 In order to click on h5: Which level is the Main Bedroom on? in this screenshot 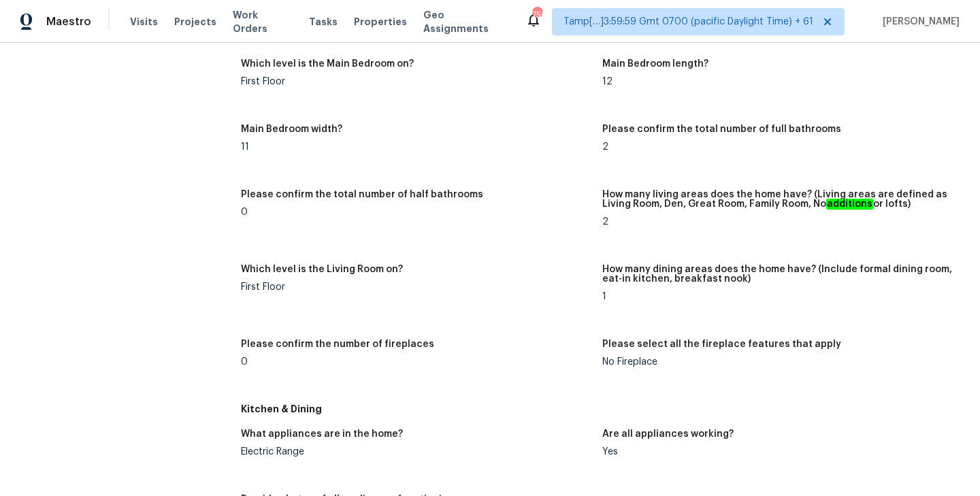, I will do `click(327, 64)`.